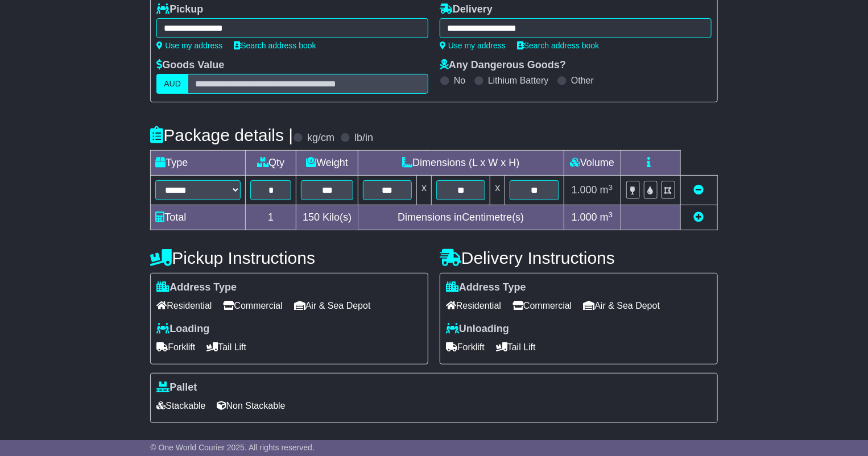 The width and height of the screenshot is (868, 456). Describe the element at coordinates (311, 217) in the screenshot. I see `span: 150` at that location.